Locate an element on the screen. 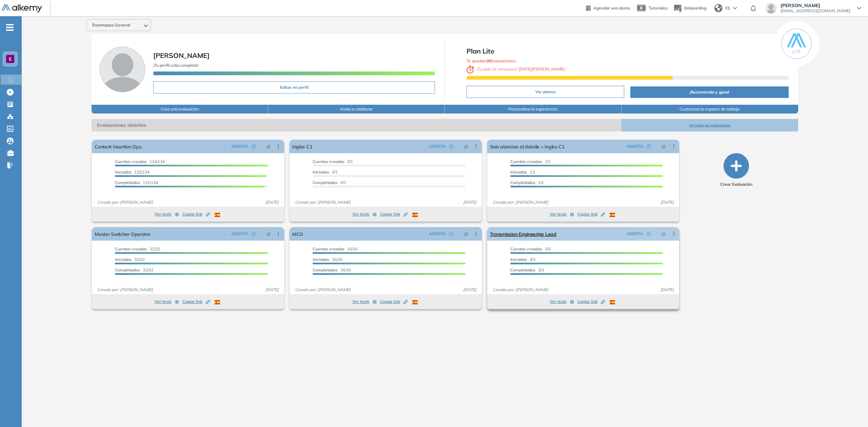  span: 134/134 is located at coordinates (140, 161).